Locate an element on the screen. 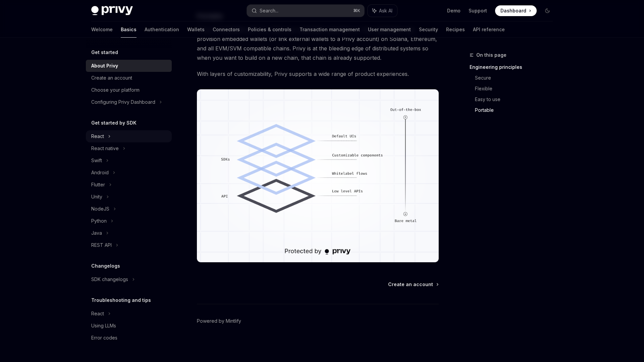 The image size is (644, 362). a: Basics is located at coordinates (128, 30).